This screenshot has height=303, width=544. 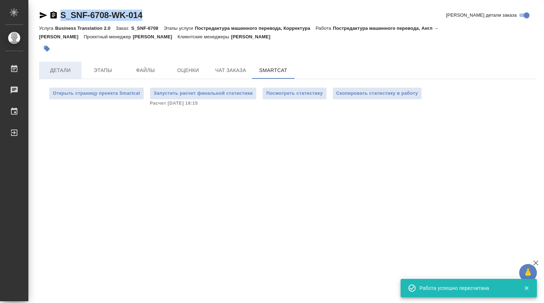 I want to click on button: Скопировать статистику в работу, so click(x=377, y=93).